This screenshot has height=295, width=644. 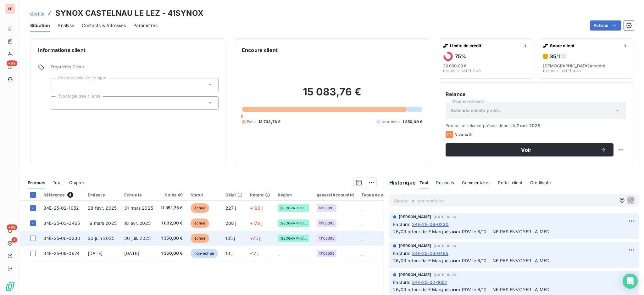 I want to click on h6: Encours client, so click(x=260, y=50).